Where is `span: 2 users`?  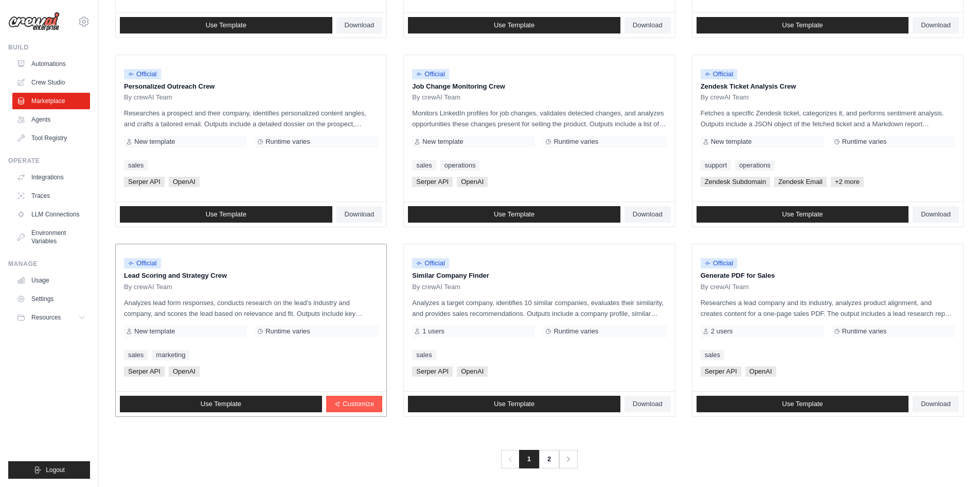 span: 2 users is located at coordinates (722, 331).